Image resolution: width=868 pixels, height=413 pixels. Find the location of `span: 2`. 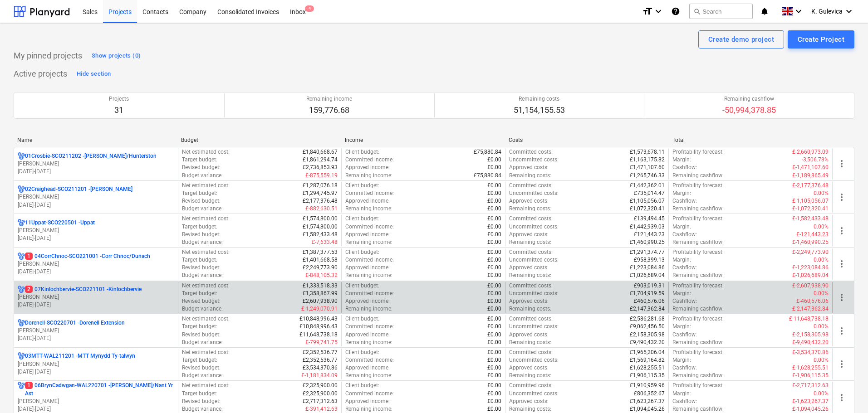

span: 2 is located at coordinates (28, 289).